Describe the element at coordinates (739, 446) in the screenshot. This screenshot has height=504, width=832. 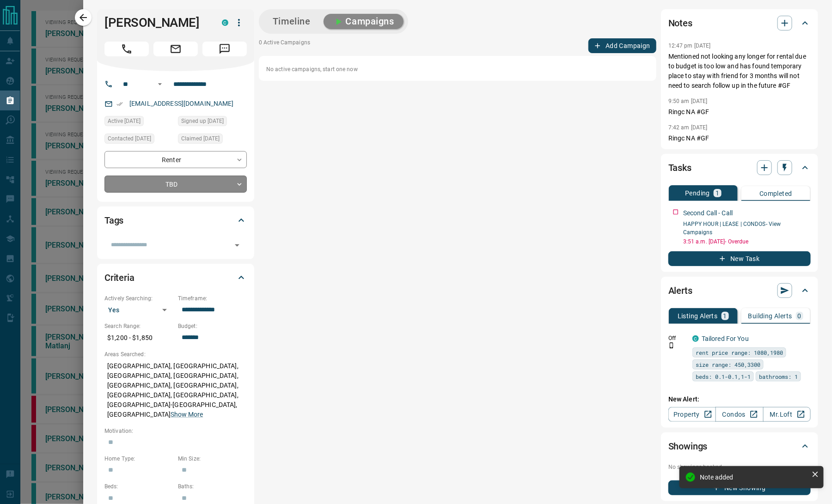
I see `div: Showings` at that location.